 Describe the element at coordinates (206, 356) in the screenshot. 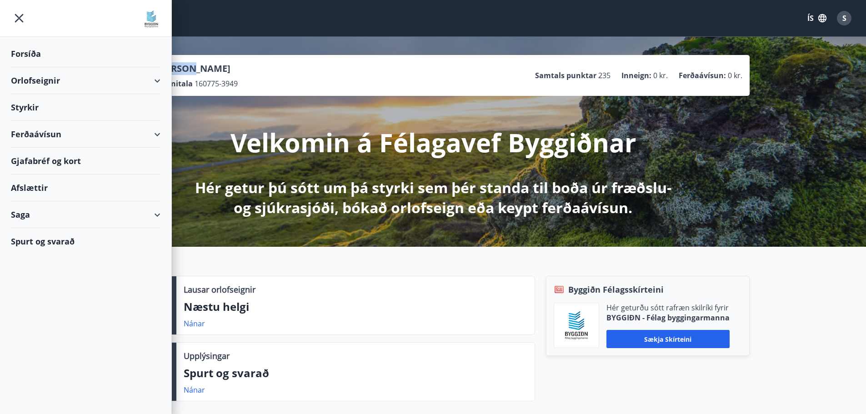

I see `p: Upplýsingar` at that location.